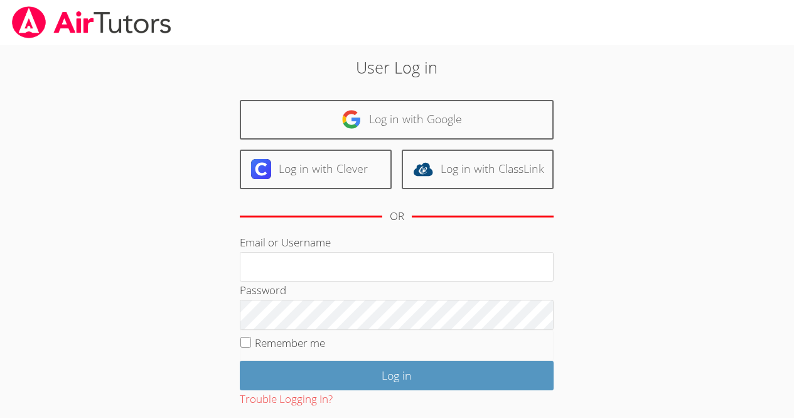 This screenshot has width=794, height=418. I want to click on img: airtutors_banner-c4298cdbf04f3fff15de1276eac7730deb9818008684d7c2e4769d2f7ddbe033.png, so click(92, 22).